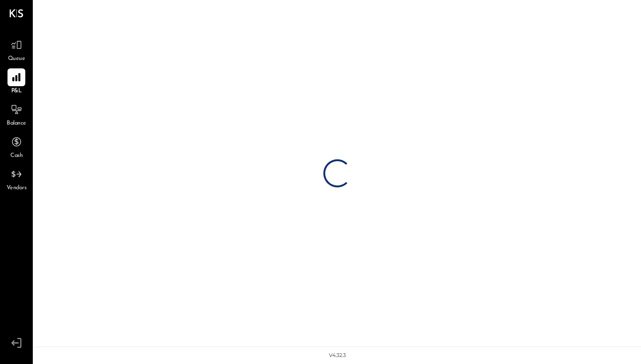  I want to click on a: Balance, so click(16, 114).